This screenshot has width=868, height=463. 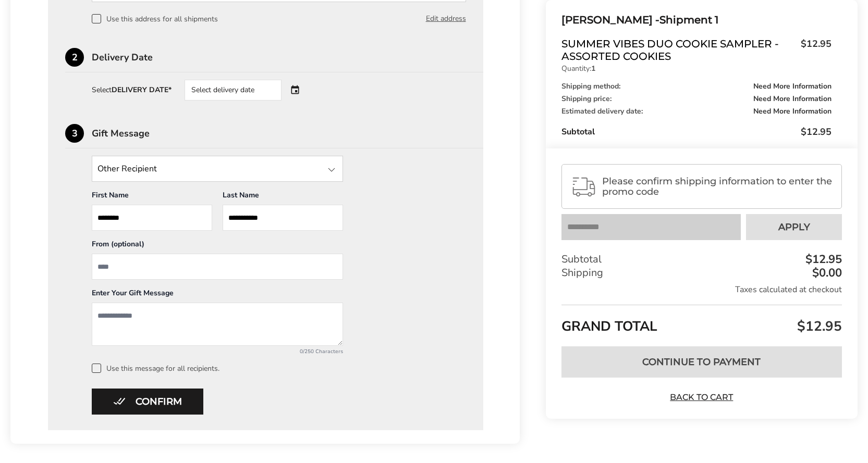 What do you see at coordinates (283, 197) in the screenshot?
I see `div: Last Name` at bounding box center [283, 197].